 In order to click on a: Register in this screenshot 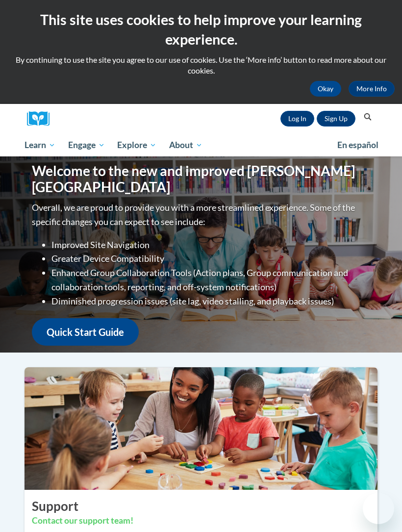, I will do `click(336, 119)`.